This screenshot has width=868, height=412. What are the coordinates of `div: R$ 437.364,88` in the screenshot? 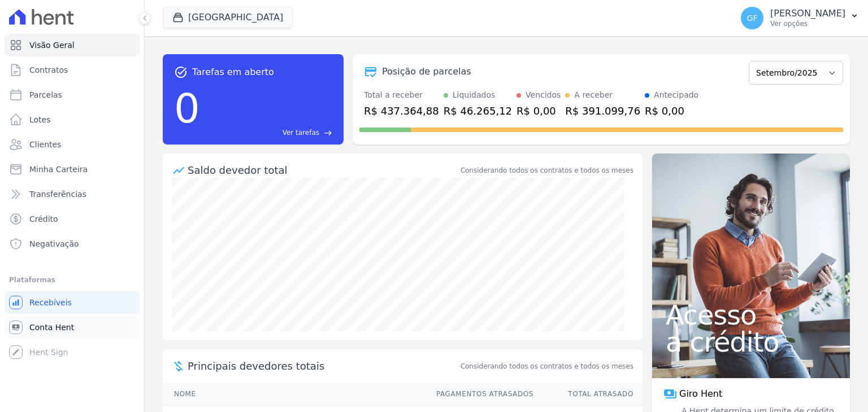 It's located at (402, 111).